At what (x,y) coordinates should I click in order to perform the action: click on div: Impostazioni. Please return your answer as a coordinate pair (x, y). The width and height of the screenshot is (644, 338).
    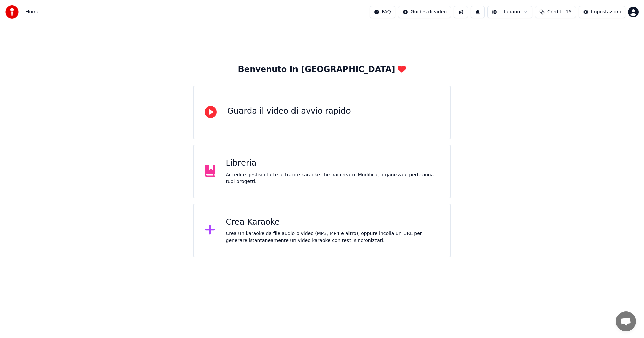
    Looking at the image, I should click on (606, 12).